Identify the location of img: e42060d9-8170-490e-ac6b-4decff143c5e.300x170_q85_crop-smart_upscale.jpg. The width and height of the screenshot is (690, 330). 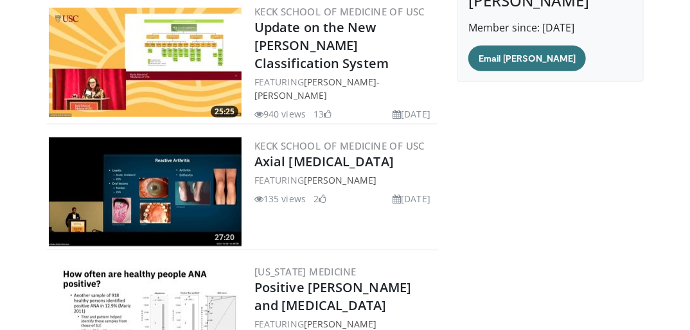
(145, 62).